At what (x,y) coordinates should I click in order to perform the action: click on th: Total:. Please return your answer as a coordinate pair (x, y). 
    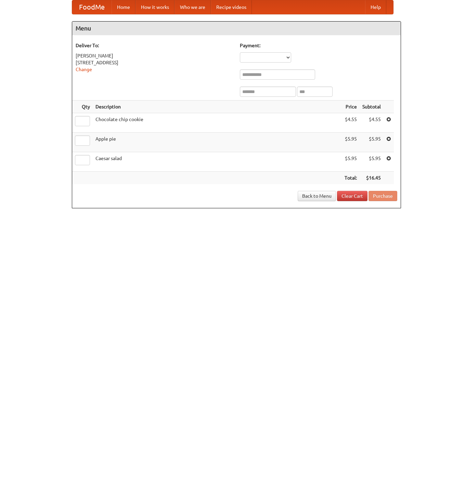
    Looking at the image, I should click on (351, 178).